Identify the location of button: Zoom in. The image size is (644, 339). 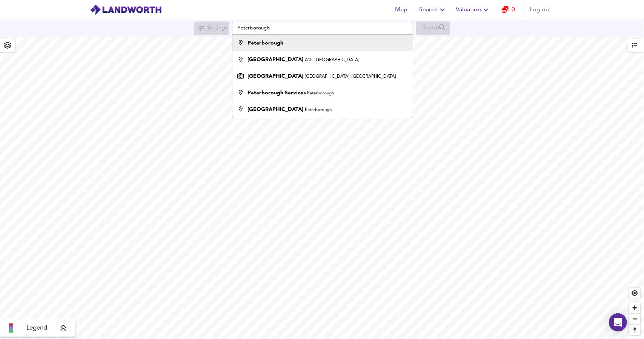
(635, 308).